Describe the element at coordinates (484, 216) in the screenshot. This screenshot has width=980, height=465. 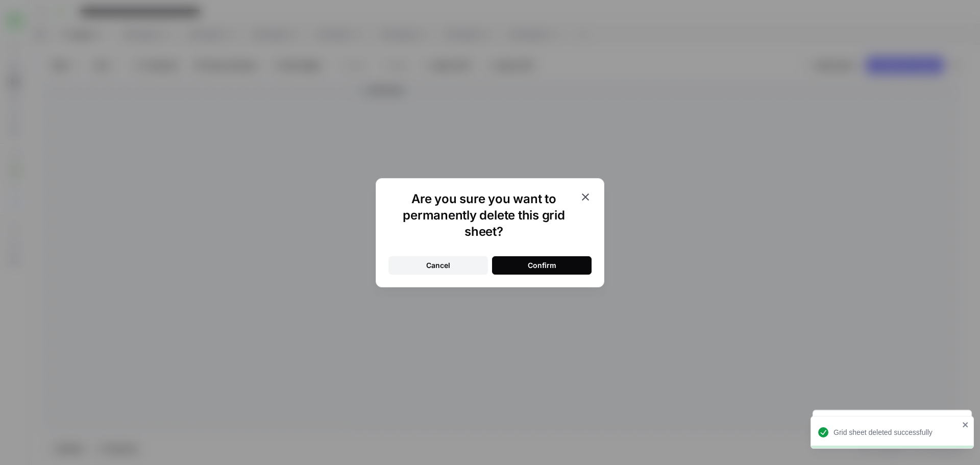
I see `h1: Are you sure you want to permanently delete this grid sheet?` at that location.